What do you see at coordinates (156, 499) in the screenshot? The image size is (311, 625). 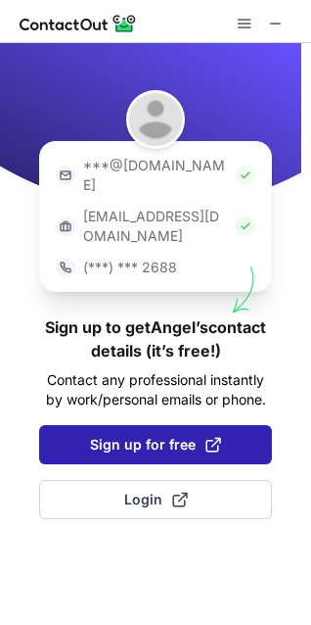 I see `span: Login` at bounding box center [156, 499].